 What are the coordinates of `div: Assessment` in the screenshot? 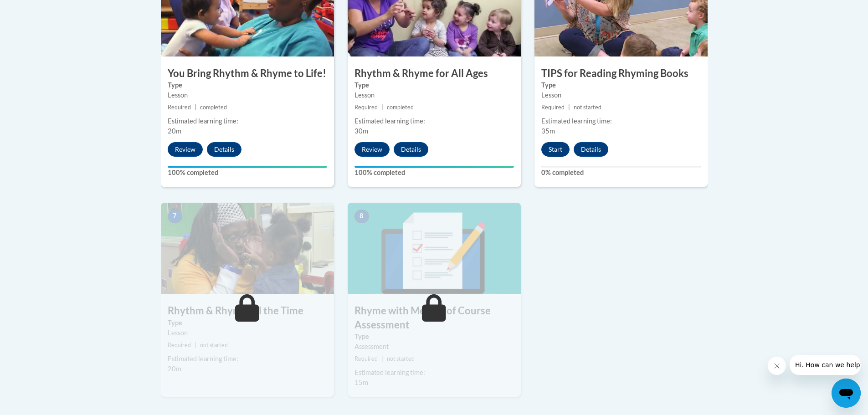 It's located at (434, 346).